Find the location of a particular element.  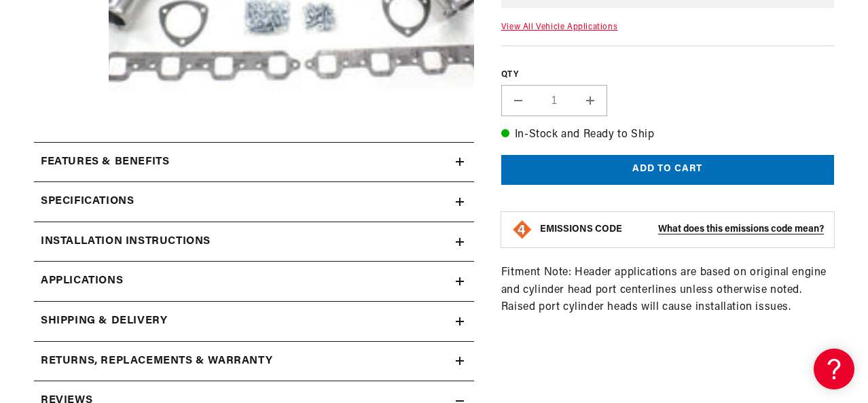

summary: Features & Benefits is located at coordinates (254, 162).